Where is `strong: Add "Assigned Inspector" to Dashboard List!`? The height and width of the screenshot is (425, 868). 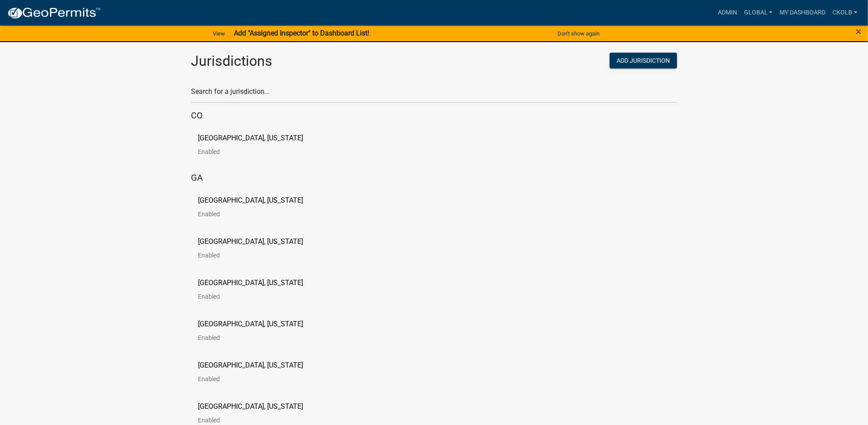
strong: Add "Assigned Inspector" to Dashboard List! is located at coordinates (302, 33).